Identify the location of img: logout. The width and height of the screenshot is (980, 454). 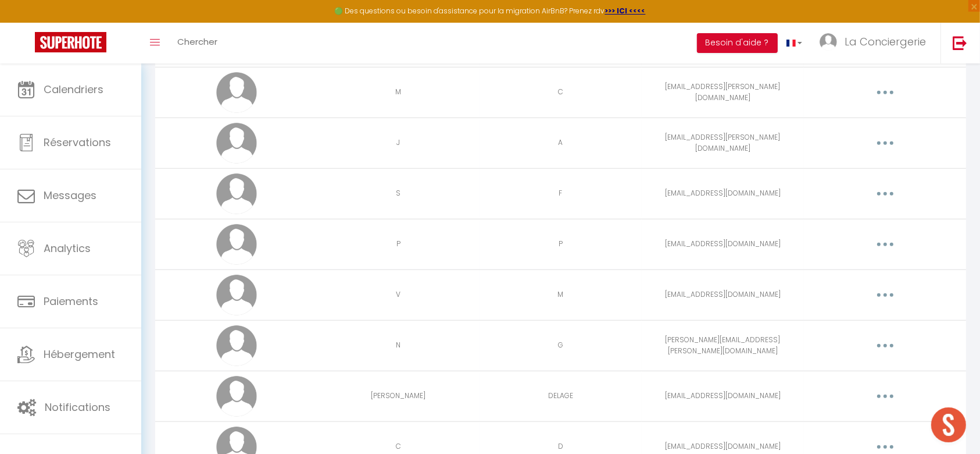
(959, 43).